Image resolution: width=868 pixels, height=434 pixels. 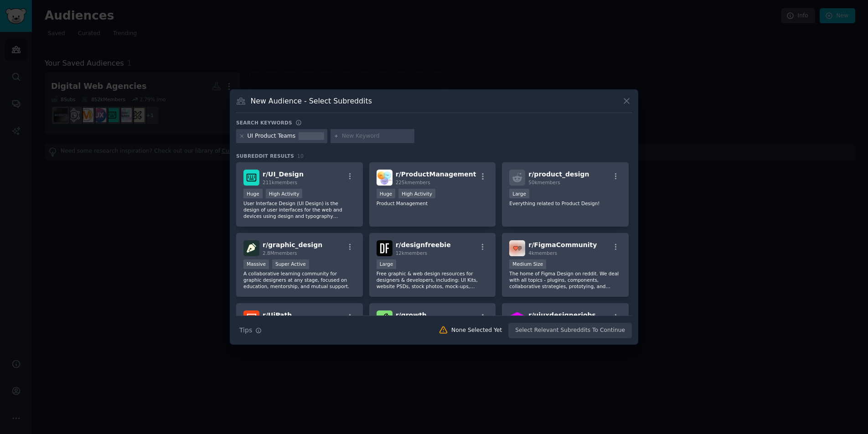 I want to click on span: r/ UI_Design, so click(x=283, y=175).